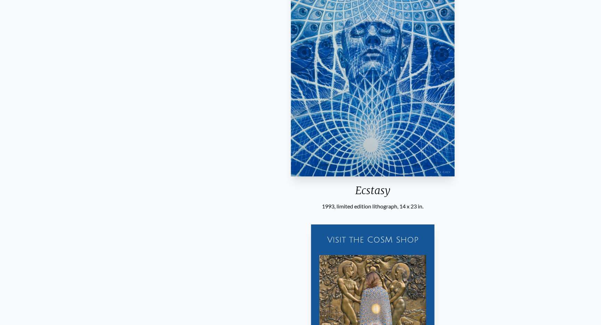 The height and width of the screenshot is (325, 601). What do you see at coordinates (373, 240) in the screenshot?
I see `a: Visit the CoSM Shop` at bounding box center [373, 240].